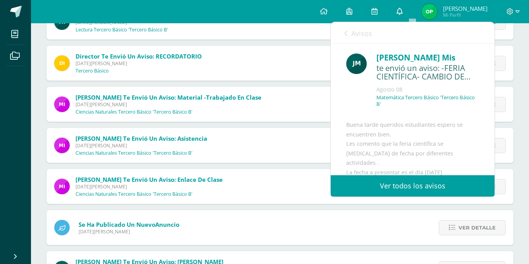 The height and width of the screenshot is (264, 529). Describe the element at coordinates (436, 33) in the screenshot. I see `span: 126` at that location.